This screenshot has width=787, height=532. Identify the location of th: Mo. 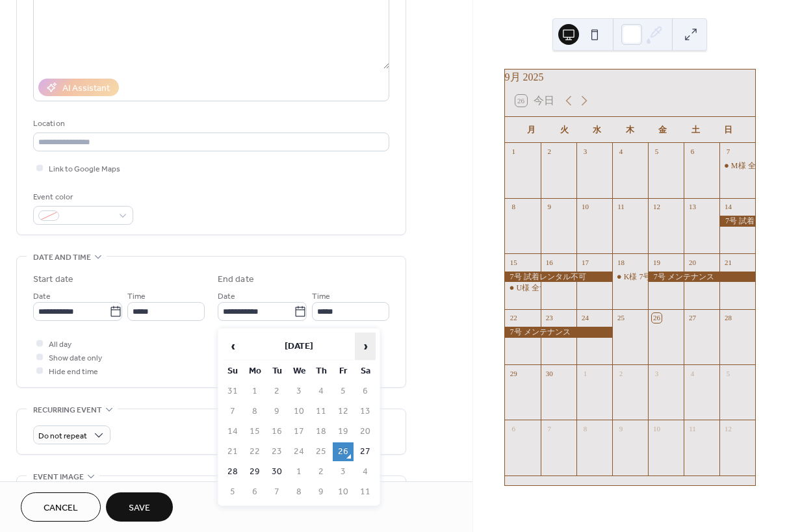
(255, 371).